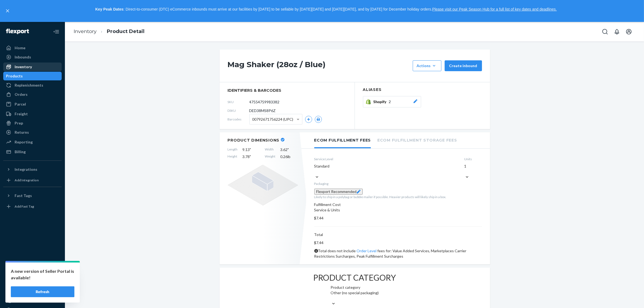  I want to click on input: Standard, so click(315, 172).